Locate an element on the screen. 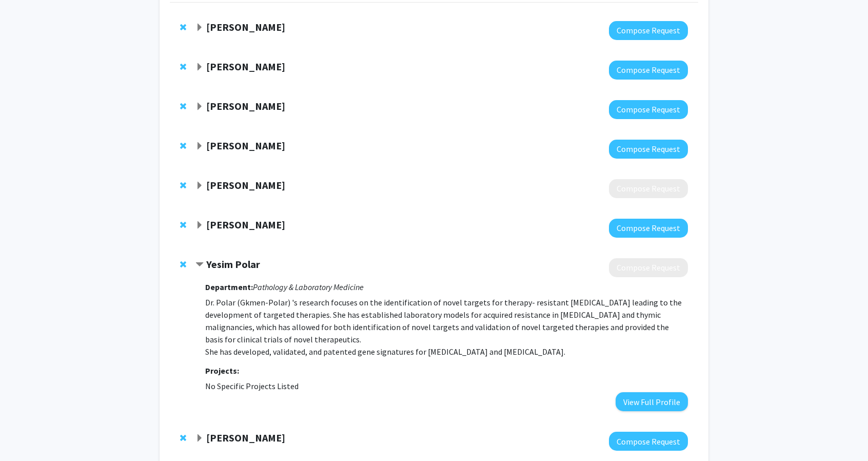 This screenshot has height=461, width=868. button: Compose Request to Kathryn Oliver is located at coordinates (649, 441).